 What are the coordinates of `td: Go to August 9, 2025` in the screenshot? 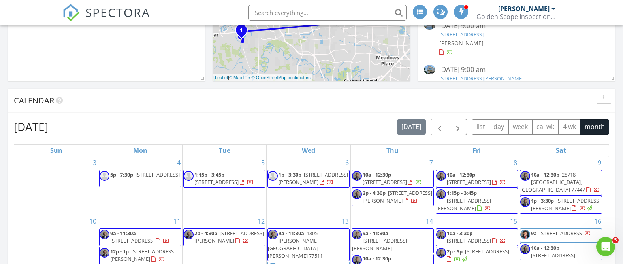 It's located at (561, 185).